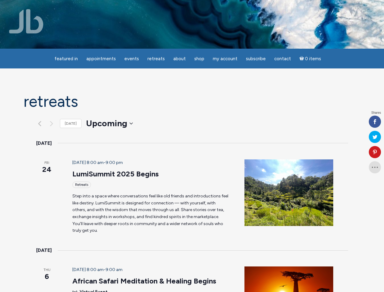  I want to click on span: About, so click(179, 59).